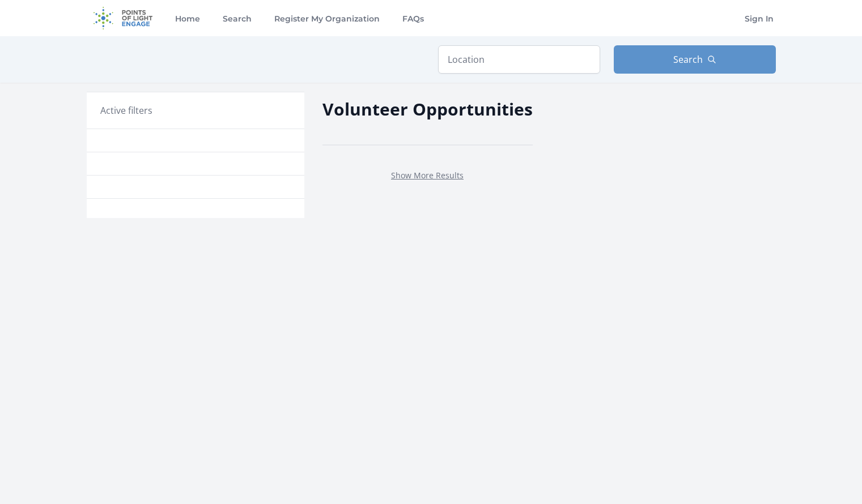 The image size is (862, 504). I want to click on span: Search, so click(688, 59).